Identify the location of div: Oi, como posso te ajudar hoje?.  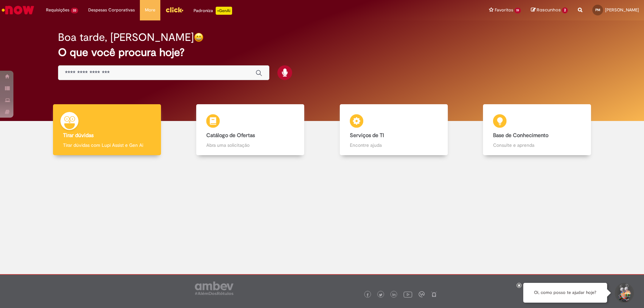
(565, 292).